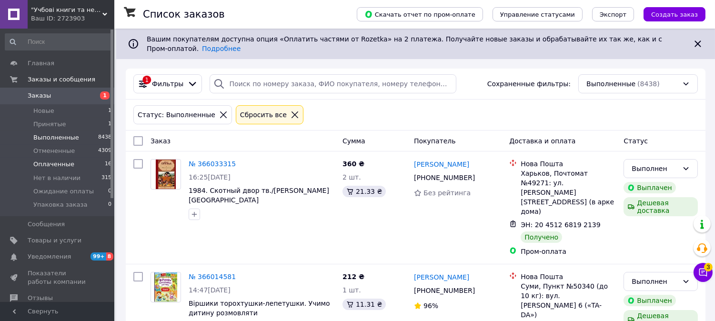  What do you see at coordinates (259, 308) in the screenshot?
I see `span: Віршики торохтушки-лепетушки. Учимо дитину розмовляти` at bounding box center [259, 308].